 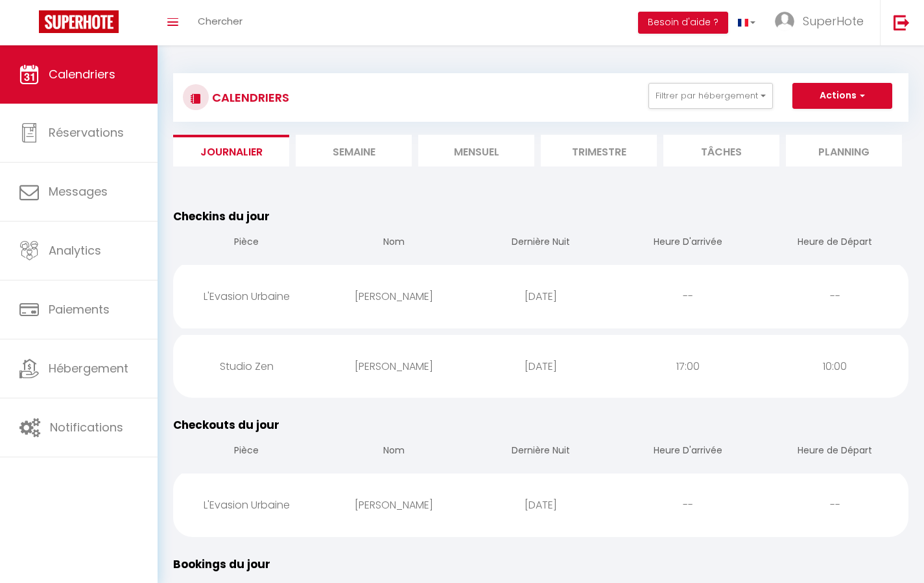 What do you see at coordinates (249, 97) in the screenshot?
I see `h3: CALENDRIERS` at bounding box center [249, 97].